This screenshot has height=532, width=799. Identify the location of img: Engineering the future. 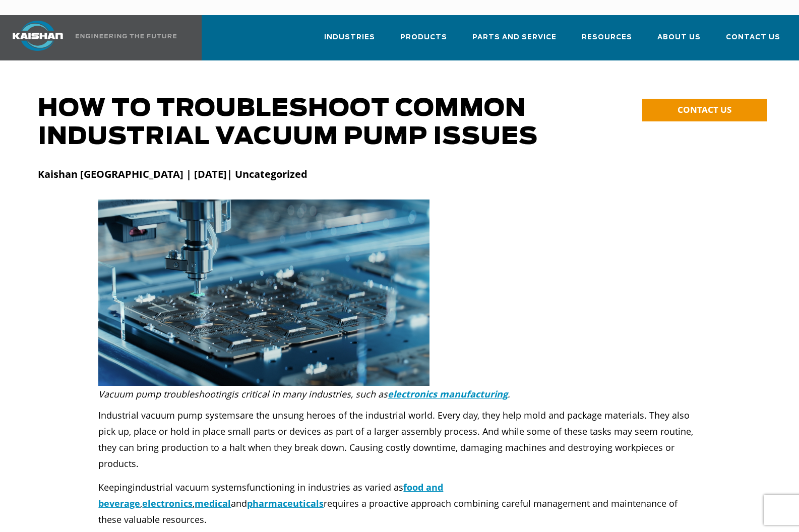
(126, 36).